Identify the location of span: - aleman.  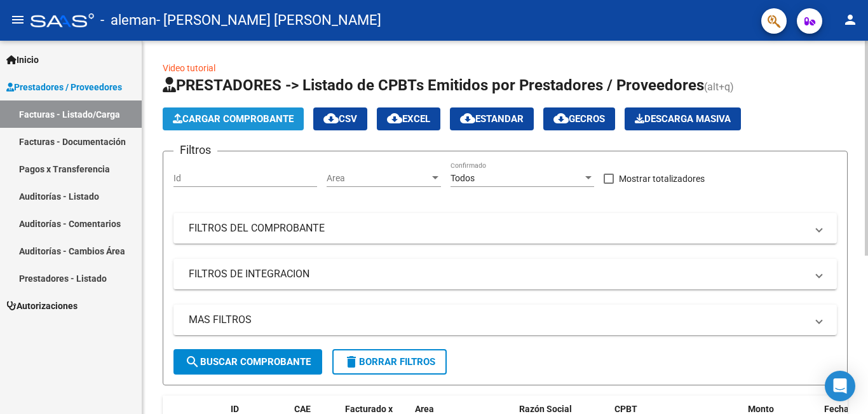
(129, 20).